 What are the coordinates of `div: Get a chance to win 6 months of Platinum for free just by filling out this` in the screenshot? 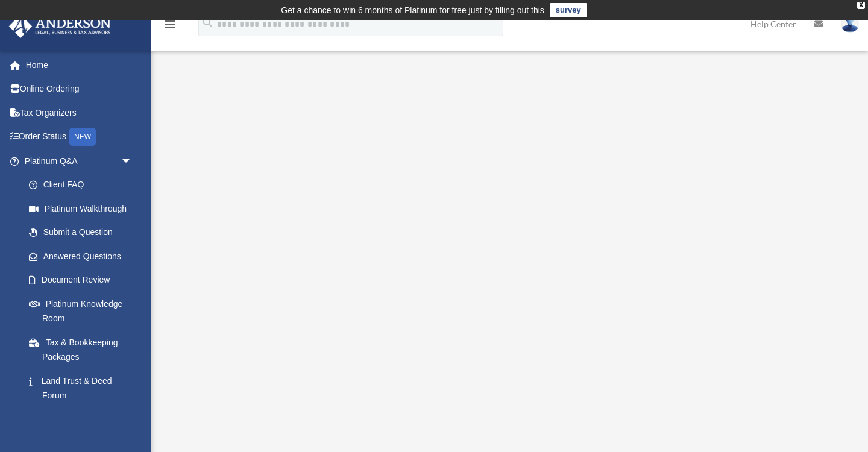 It's located at (412, 10).